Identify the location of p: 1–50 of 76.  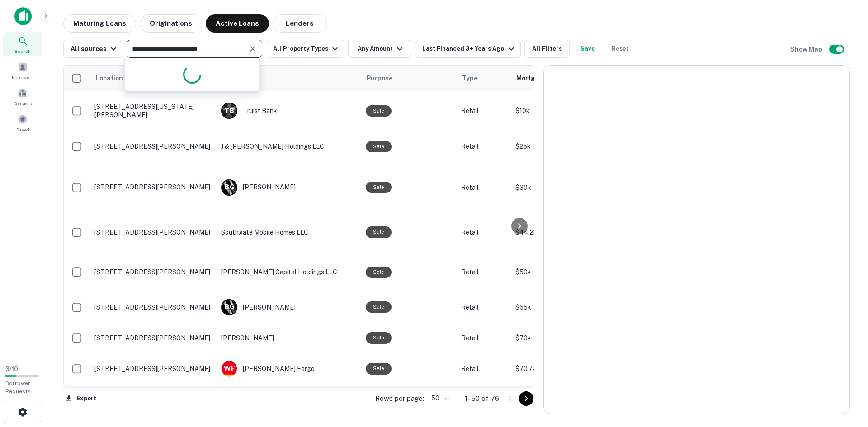
(482, 399).